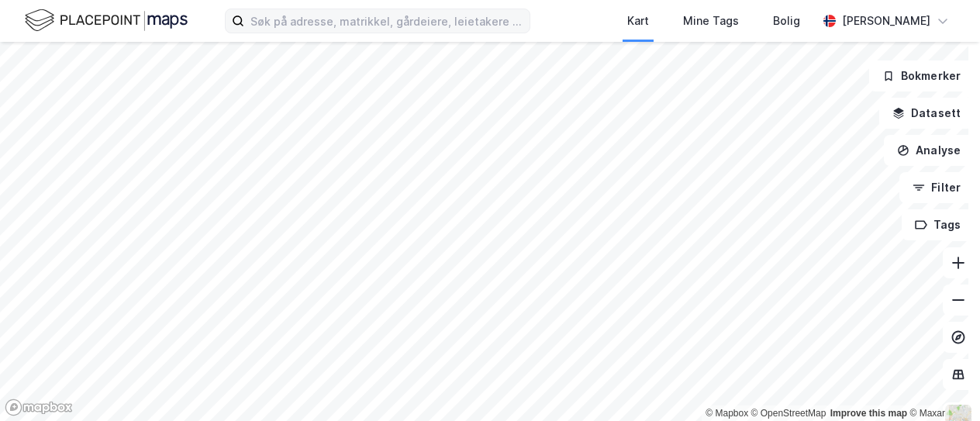 The image size is (980, 421). What do you see at coordinates (937, 188) in the screenshot?
I see `button: Filter` at bounding box center [937, 188].